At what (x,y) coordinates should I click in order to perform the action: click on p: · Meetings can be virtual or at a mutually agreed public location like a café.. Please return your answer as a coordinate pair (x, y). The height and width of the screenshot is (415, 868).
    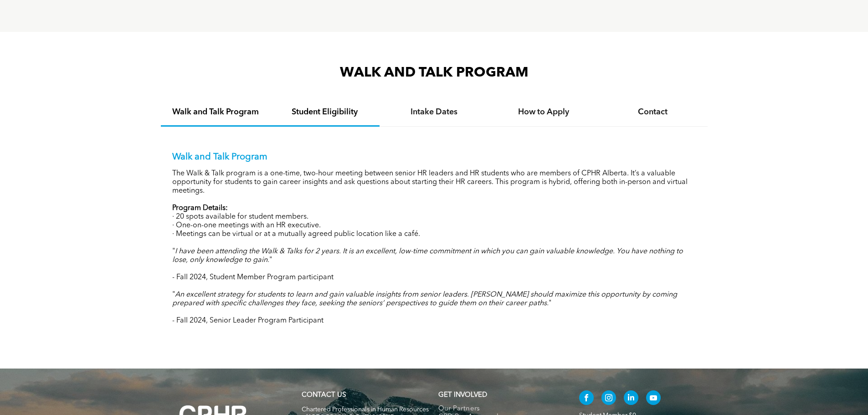
    Looking at the image, I should click on (434, 234).